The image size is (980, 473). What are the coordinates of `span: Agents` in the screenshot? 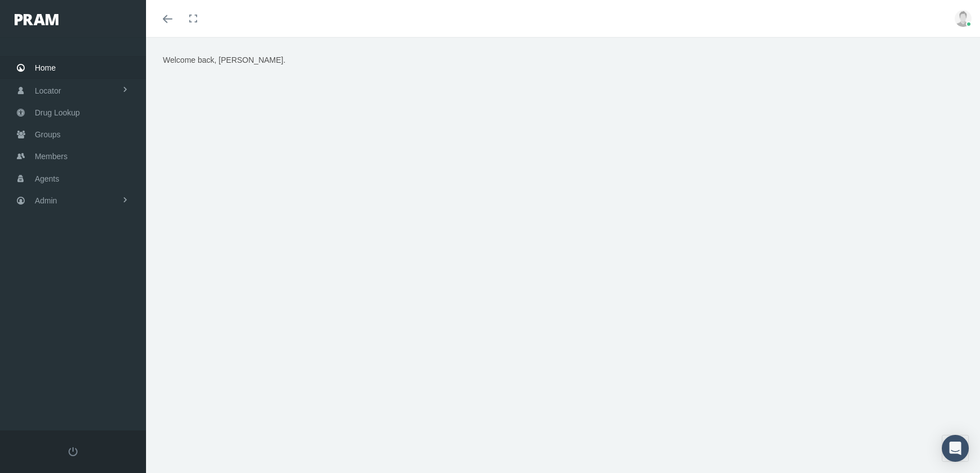 It's located at (47, 179).